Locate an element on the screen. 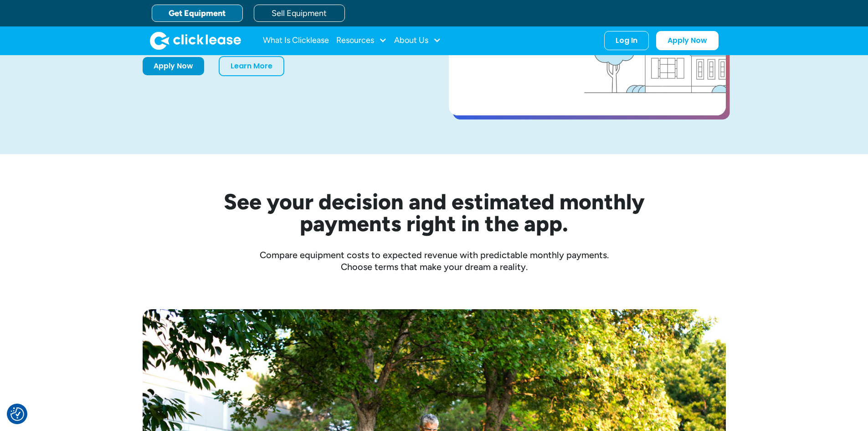 The width and height of the screenshot is (868, 431). a: Sell Equipment is located at coordinates (299, 13).